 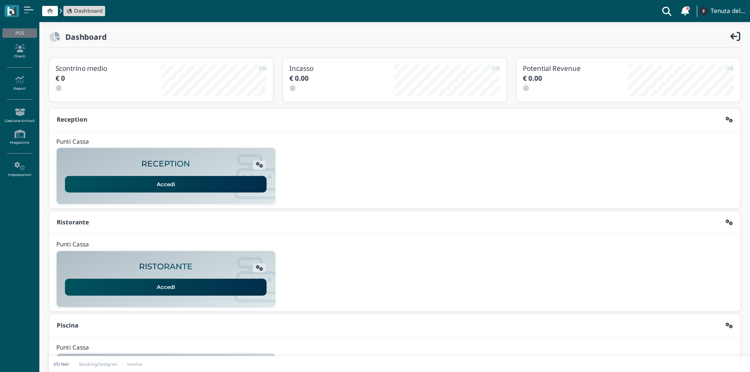 What do you see at coordinates (19, 115) in the screenshot?
I see `a: Gestione Articoli` at bounding box center [19, 115].